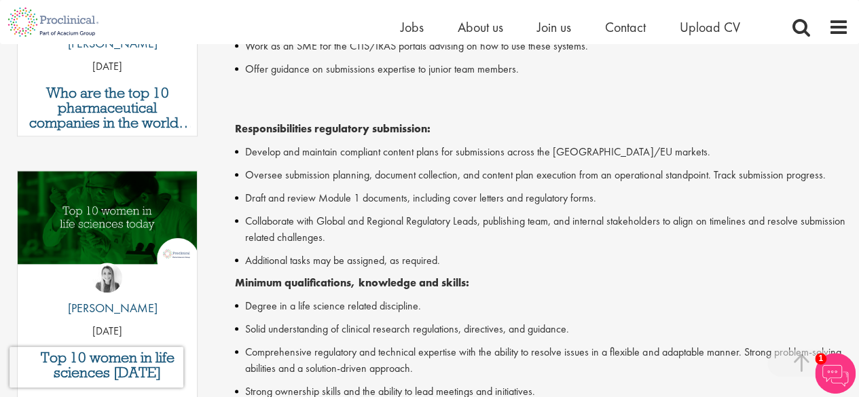 The image size is (859, 397). I want to click on strong: Minimum qualifications, knowledge and skills:, so click(352, 282).